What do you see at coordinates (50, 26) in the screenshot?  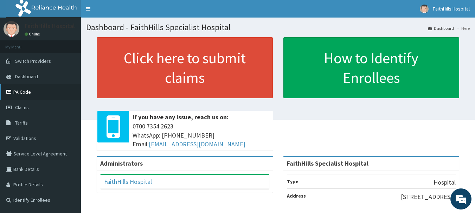 I see `p: FaithHills Hospital` at bounding box center [50, 26].